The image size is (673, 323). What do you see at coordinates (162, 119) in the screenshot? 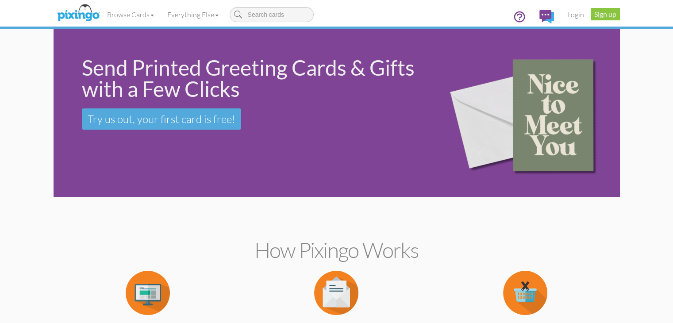
I see `span: Try us out, your first card is free!` at bounding box center [162, 119].